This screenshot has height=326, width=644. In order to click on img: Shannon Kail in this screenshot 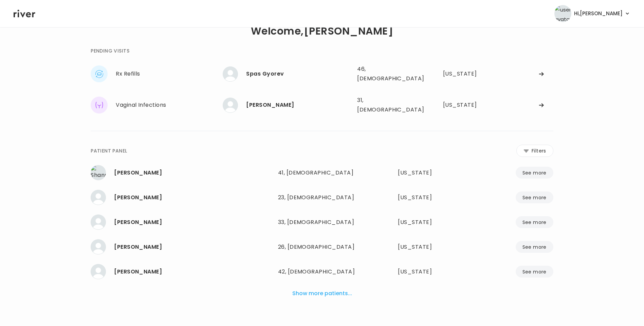, I will do `click(98, 173)`.